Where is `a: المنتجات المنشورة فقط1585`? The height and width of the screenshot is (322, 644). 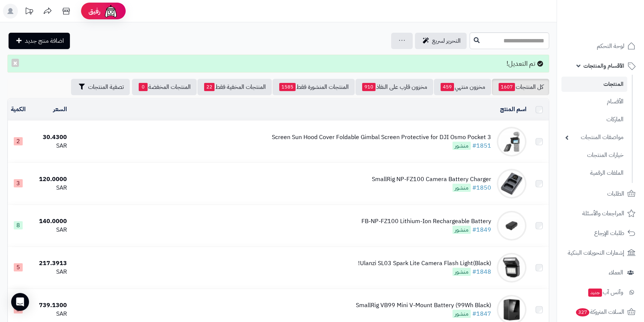
a: المنتجات المنشورة فقط1585 is located at coordinates (314, 87).